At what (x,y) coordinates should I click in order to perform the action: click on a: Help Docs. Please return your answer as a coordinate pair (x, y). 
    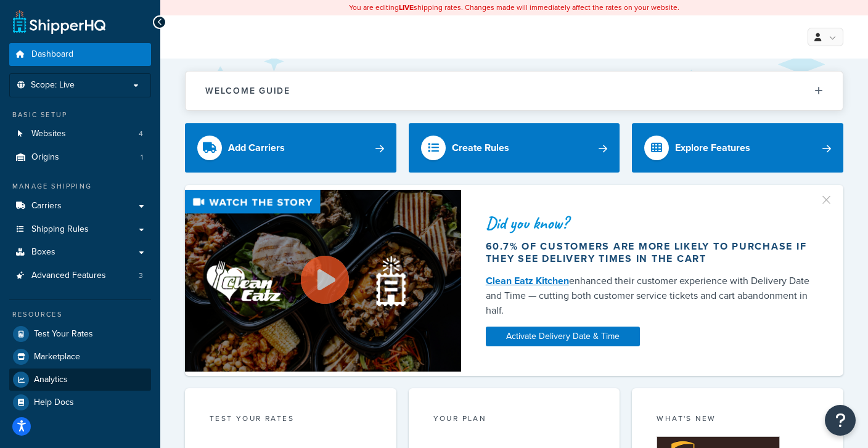
    Looking at the image, I should click on (80, 403).